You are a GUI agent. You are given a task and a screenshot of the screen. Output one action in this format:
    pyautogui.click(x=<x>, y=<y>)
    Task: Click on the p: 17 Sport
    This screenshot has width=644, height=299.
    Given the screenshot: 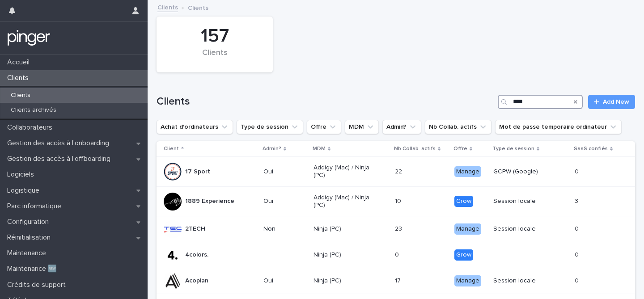 What is the action you would take?
    pyautogui.click(x=198, y=172)
    